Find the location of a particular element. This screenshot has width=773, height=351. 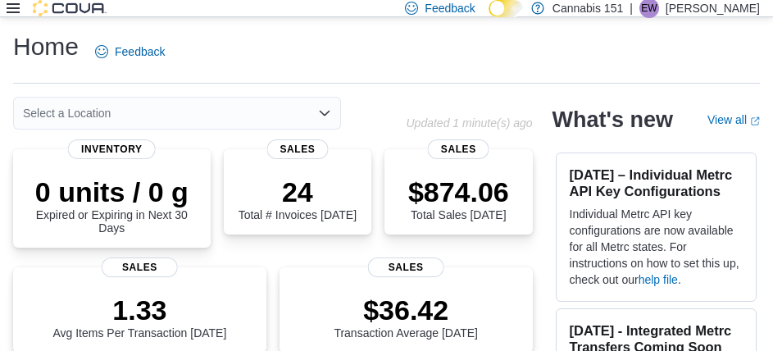

p: $36.42 is located at coordinates (406, 310).